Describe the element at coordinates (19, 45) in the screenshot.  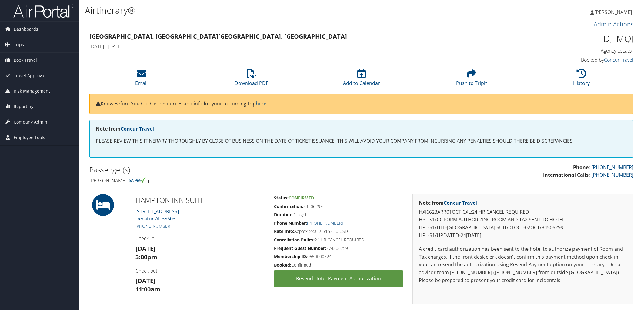
I see `span: Trips` at that location.